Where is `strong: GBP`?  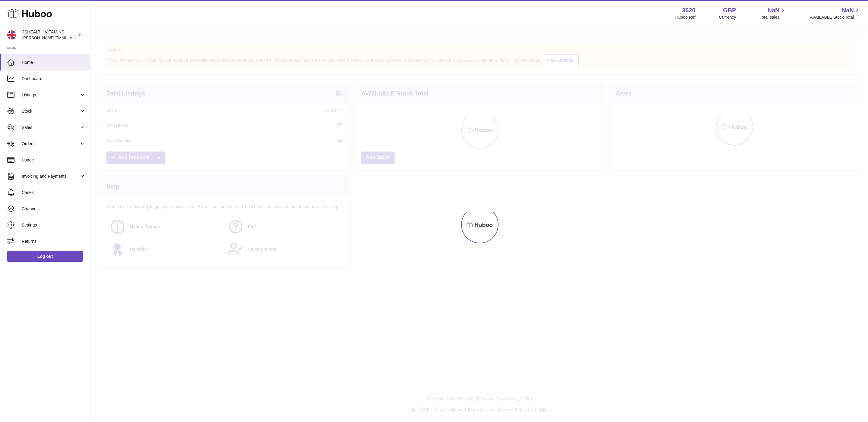
strong: GBP is located at coordinates (729, 10).